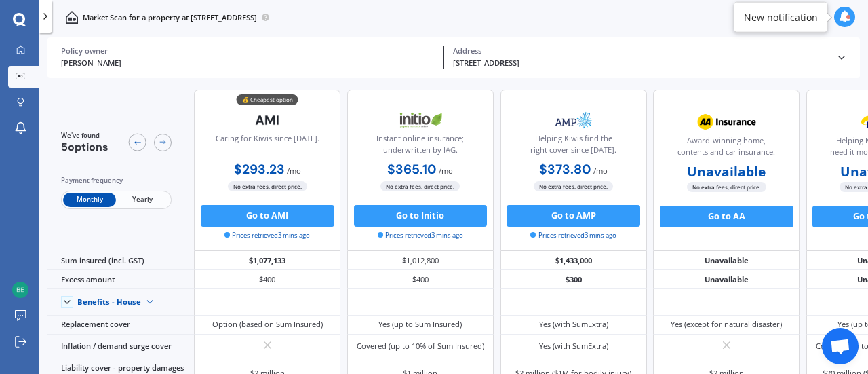 The image size is (868, 374). What do you see at coordinates (781, 17) in the screenshot?
I see `div: New notification` at bounding box center [781, 17].